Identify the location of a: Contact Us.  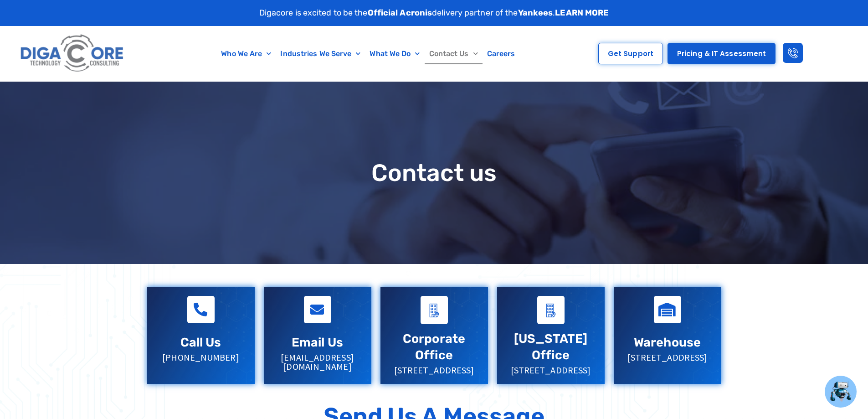
(454, 54).